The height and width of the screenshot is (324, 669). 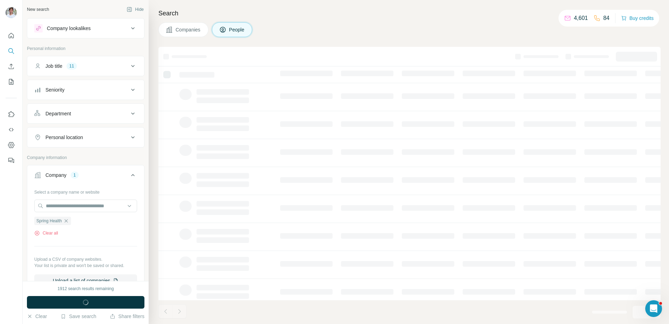 What do you see at coordinates (38, 9) in the screenshot?
I see `div: New search` at bounding box center [38, 9].